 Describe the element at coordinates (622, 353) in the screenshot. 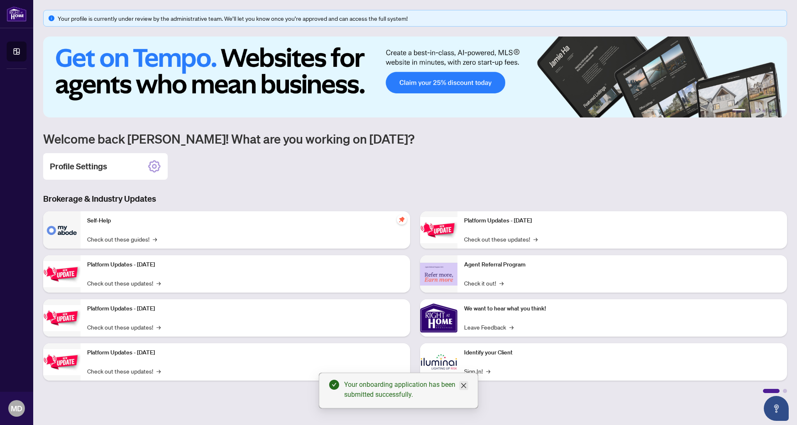

I see `p: Identify your Client` at that location.